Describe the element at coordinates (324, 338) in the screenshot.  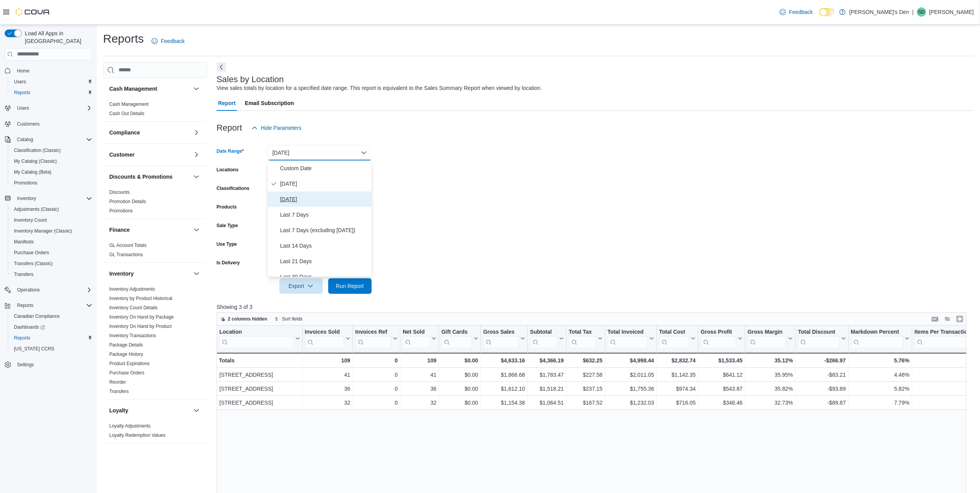
I see `div: Invoices Sold` at that location.